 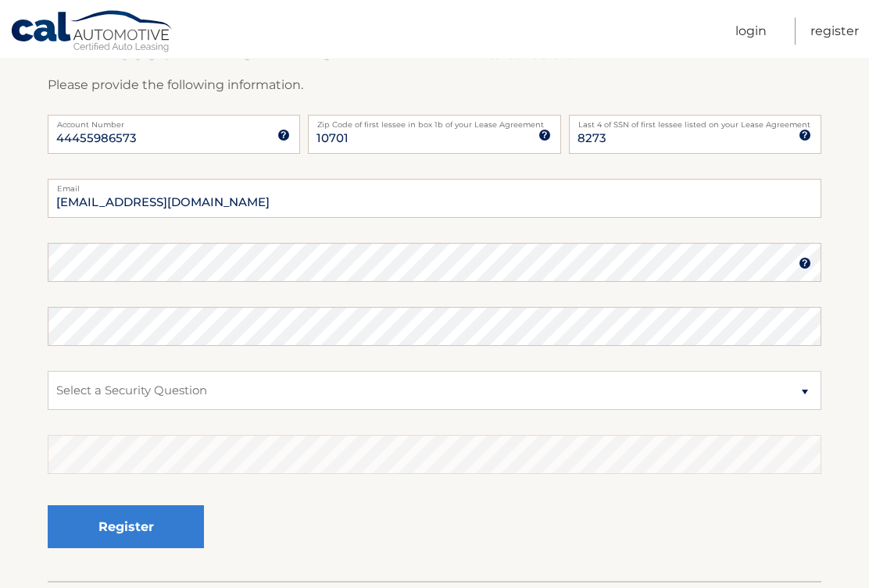 What do you see at coordinates (435, 86) in the screenshot?
I see `p: Please provide the following information.` at bounding box center [435, 86].